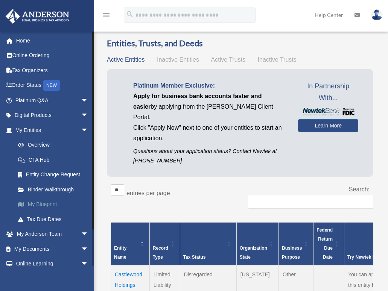 The image size is (388, 291). Describe the element at coordinates (106, 15) in the screenshot. I see `i: menu` at that location.